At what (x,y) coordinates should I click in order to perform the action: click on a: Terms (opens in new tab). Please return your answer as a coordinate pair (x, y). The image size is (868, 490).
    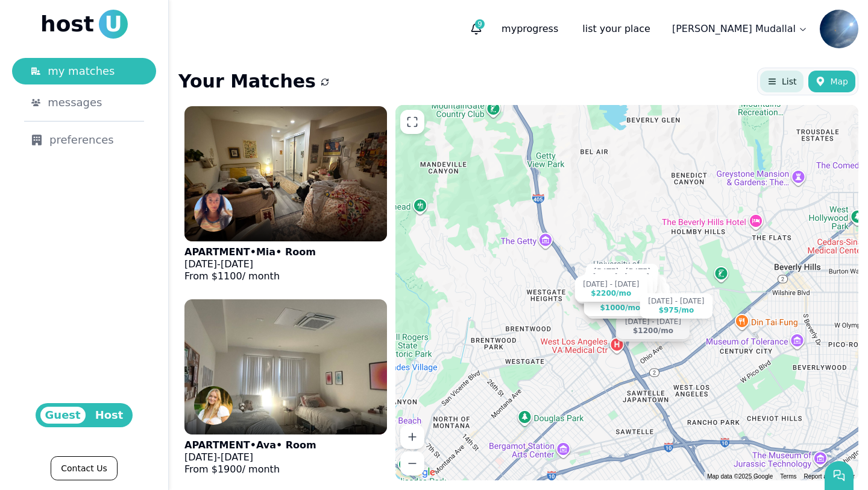
    Looking at the image, I should click on (788, 475).